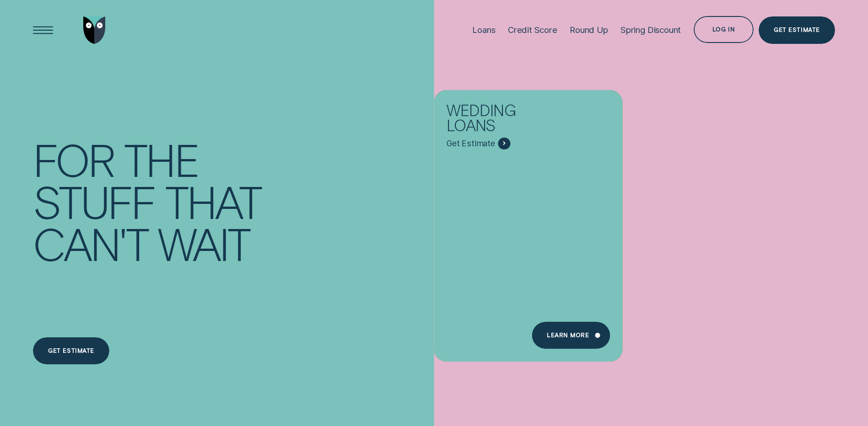 Image resolution: width=868 pixels, height=426 pixels. What do you see at coordinates (149, 202) in the screenshot?
I see `h4: For the stuff that can't wait` at bounding box center [149, 202].